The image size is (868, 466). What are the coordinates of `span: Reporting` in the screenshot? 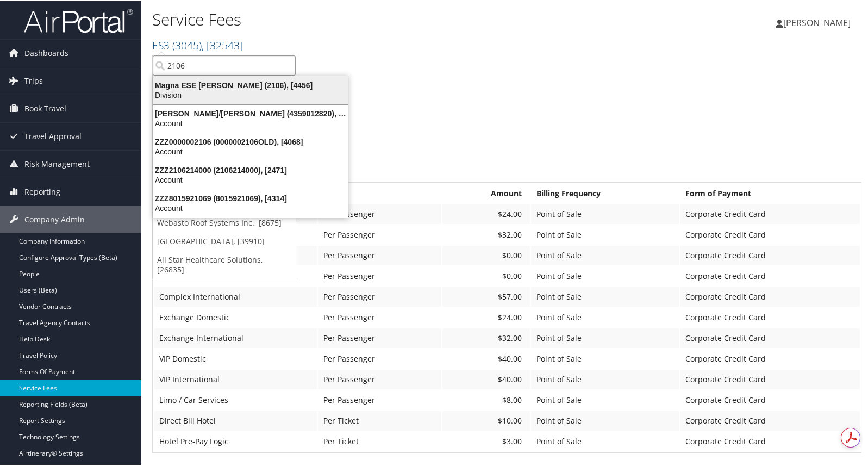 It's located at (42, 191).